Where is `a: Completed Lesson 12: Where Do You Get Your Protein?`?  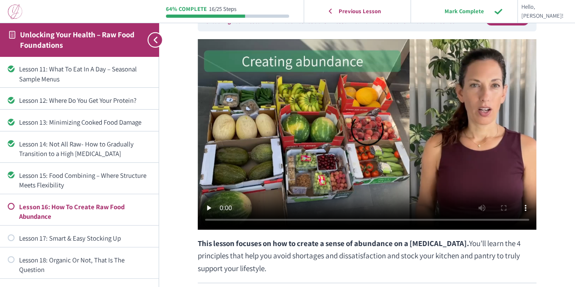 a: Completed Lesson 12: Where Do You Get Your Protein? is located at coordinates (79, 100).